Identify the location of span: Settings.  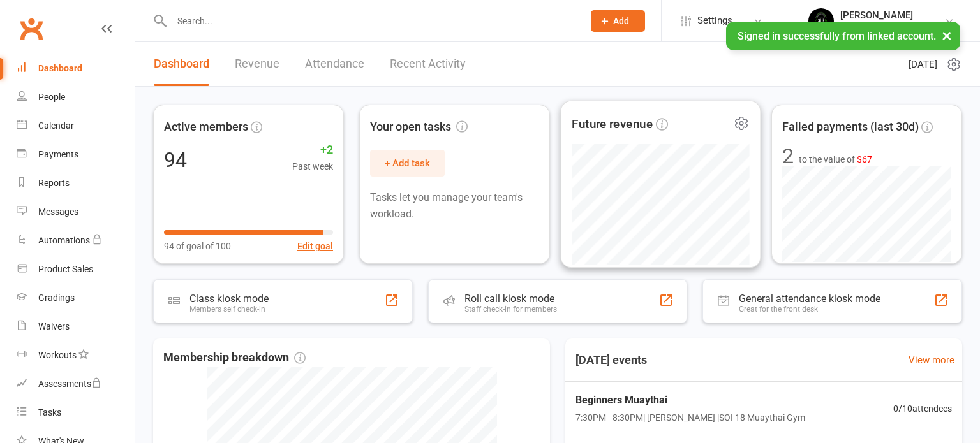
(714, 20).